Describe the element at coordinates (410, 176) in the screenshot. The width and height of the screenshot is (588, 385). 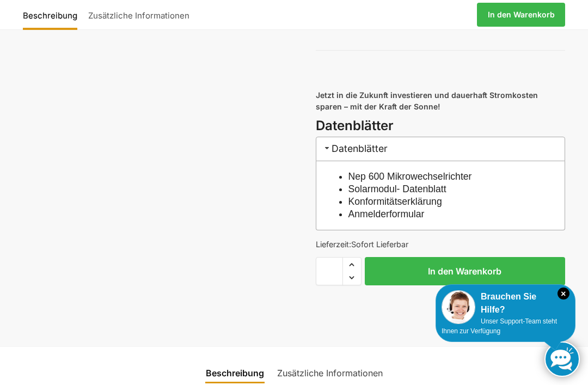
I see `a: Nep 600 Mikrowechselrichter` at that location.